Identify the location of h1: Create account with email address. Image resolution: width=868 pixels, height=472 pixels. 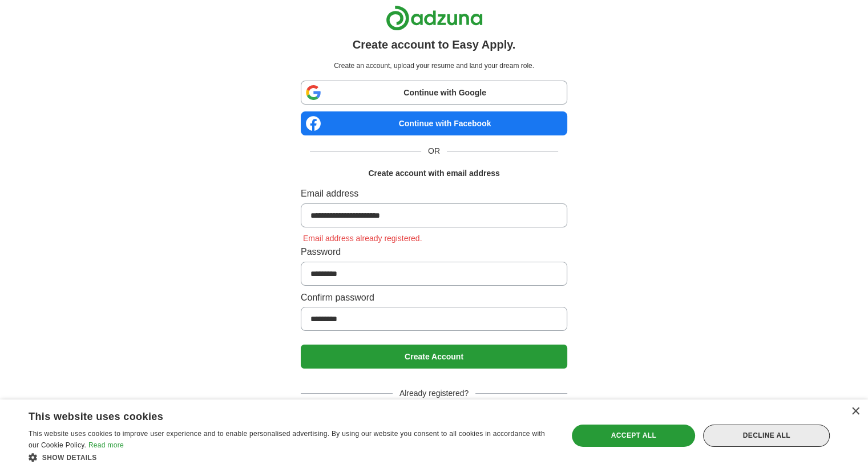
(433, 173).